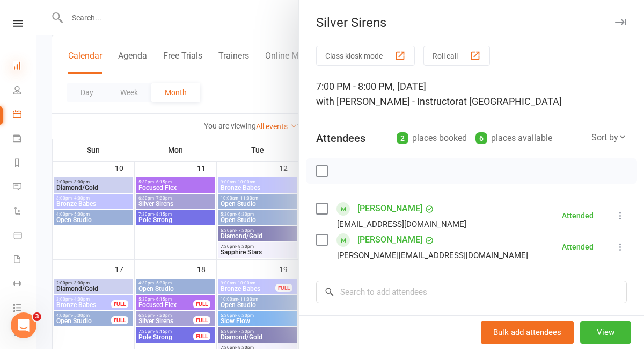 The width and height of the screenshot is (644, 349). I want to click on button: View, so click(606, 332).